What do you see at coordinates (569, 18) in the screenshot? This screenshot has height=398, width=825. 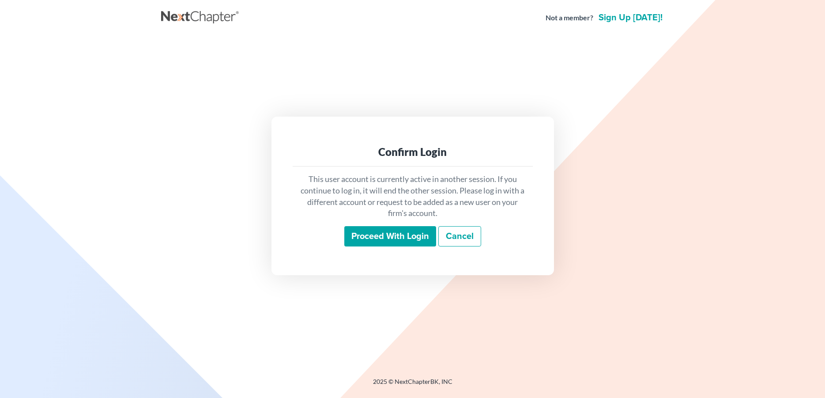 I see `strong: Not a member?` at bounding box center [569, 18].